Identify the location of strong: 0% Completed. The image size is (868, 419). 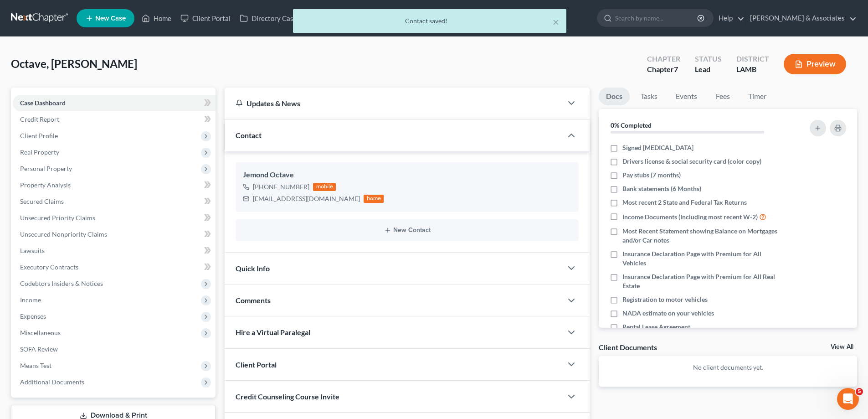
(631, 125).